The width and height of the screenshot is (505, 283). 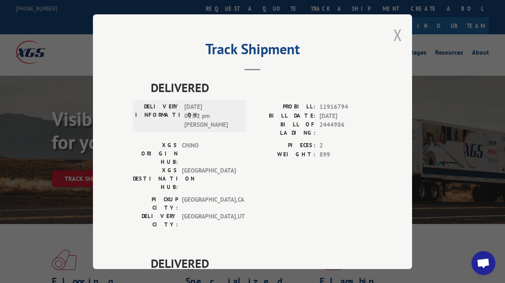 I want to click on span: 899, so click(x=346, y=154).